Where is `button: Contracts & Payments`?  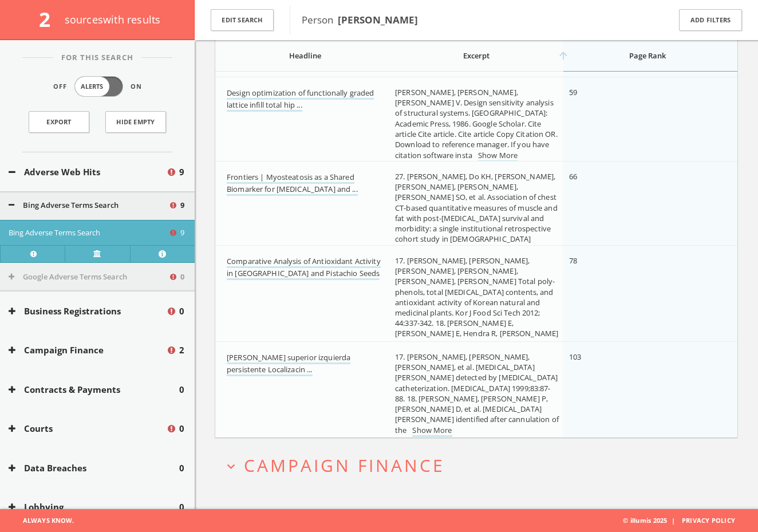 button: Contracts & Payments is located at coordinates (94, 389).